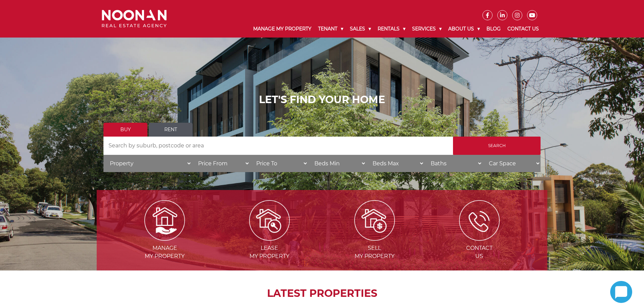  Describe the element at coordinates (164, 238) in the screenshot. I see `a: Managemy Property` at that location.